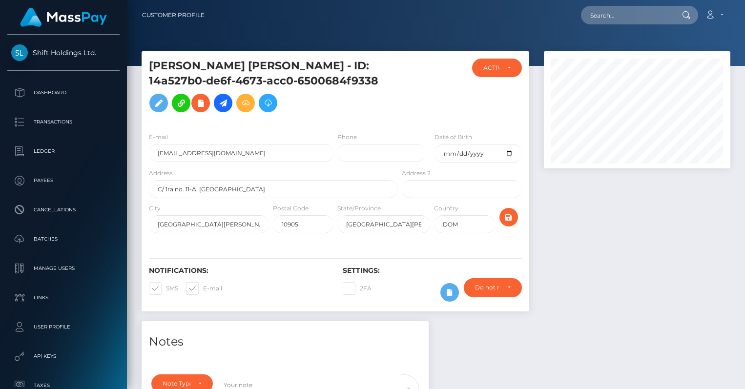 The image size is (745, 389). I want to click on a: Customer Profile, so click(173, 15).